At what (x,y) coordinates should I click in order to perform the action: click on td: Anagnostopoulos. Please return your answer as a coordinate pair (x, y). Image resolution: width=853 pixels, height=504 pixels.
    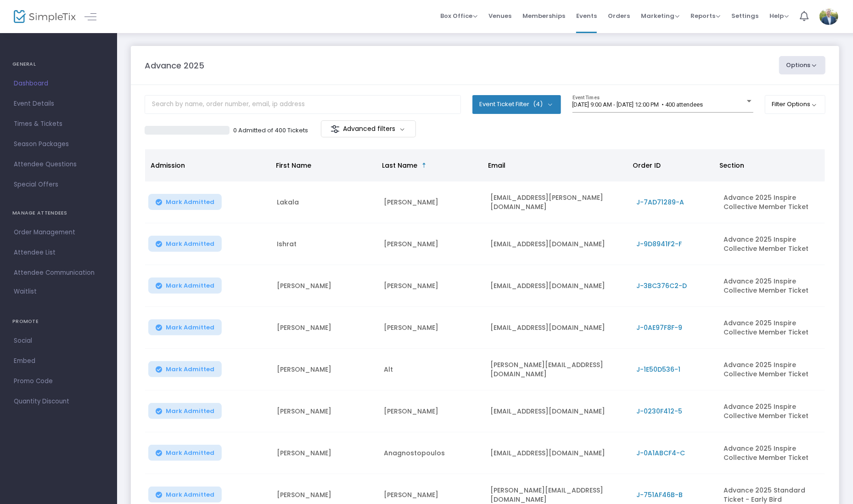
    Looking at the image, I should click on (432, 453).